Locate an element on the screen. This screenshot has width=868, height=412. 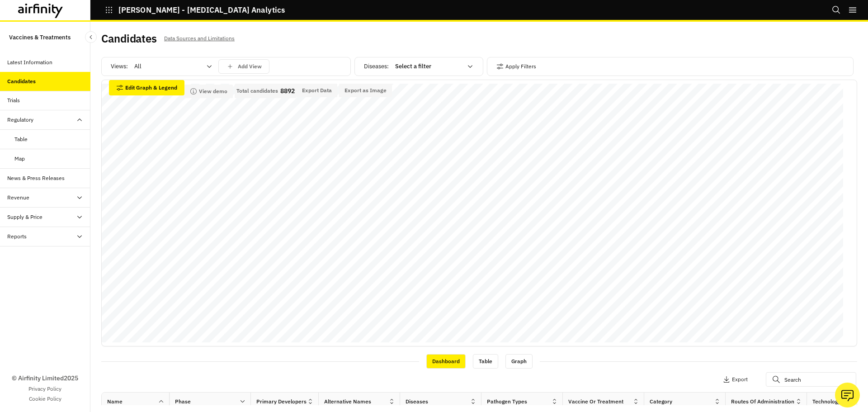
div: Views: is located at coordinates (190, 66).